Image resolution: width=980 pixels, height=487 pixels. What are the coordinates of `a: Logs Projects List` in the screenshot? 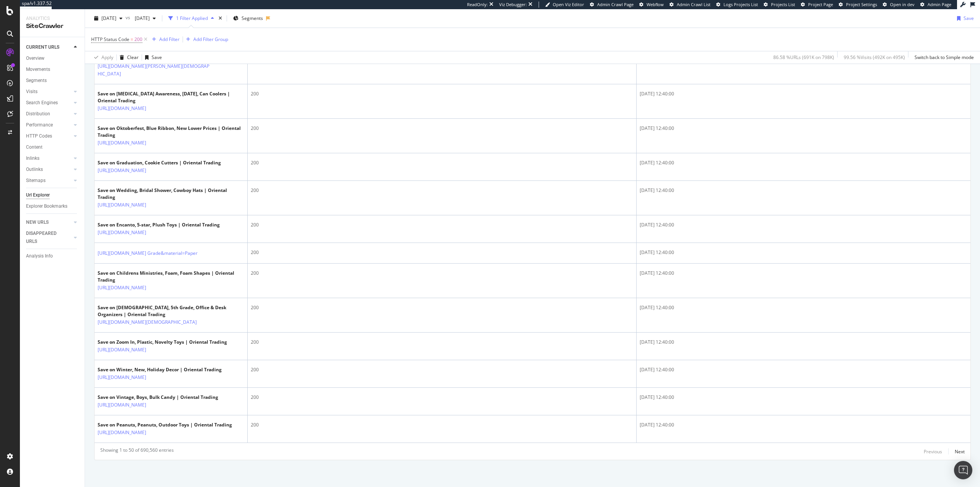 It's located at (737, 5).